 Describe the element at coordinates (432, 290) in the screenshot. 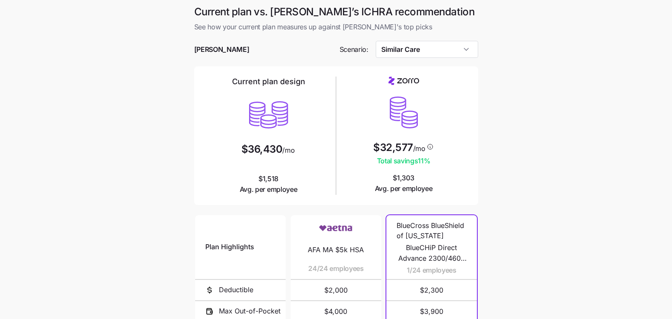

I see `span: $2,300` at that location.